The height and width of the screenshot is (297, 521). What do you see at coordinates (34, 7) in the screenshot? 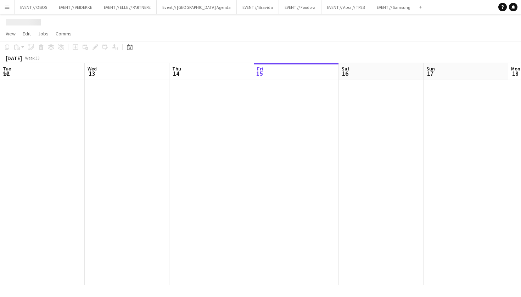
I see `button: EVENT // OBOS` at bounding box center [34, 7].